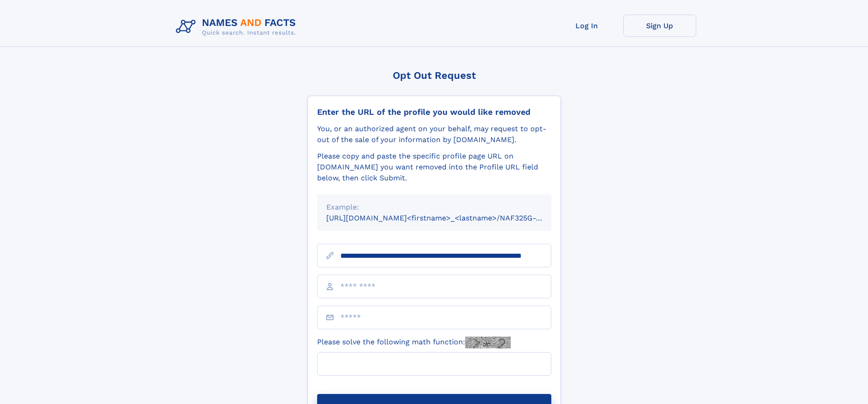 The width and height of the screenshot is (868, 404). What do you see at coordinates (434, 112) in the screenshot?
I see `div: Enter the URL of the profile you would like removed` at bounding box center [434, 112].